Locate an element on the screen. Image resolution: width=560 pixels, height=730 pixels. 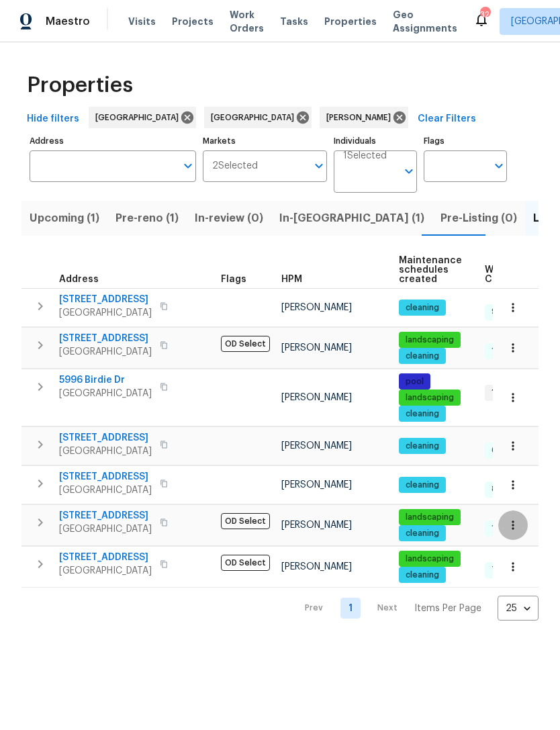
span: Clear Filters is located at coordinates (447, 119).